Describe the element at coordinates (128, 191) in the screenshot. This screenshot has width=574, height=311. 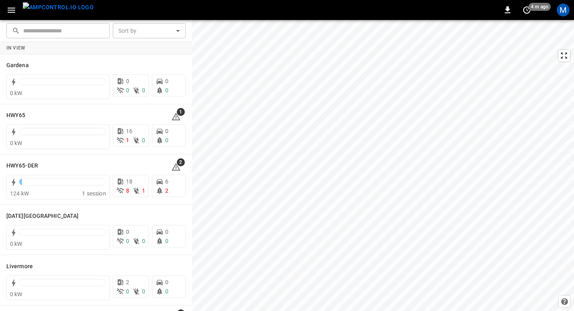
I see `span: 8` at that location.